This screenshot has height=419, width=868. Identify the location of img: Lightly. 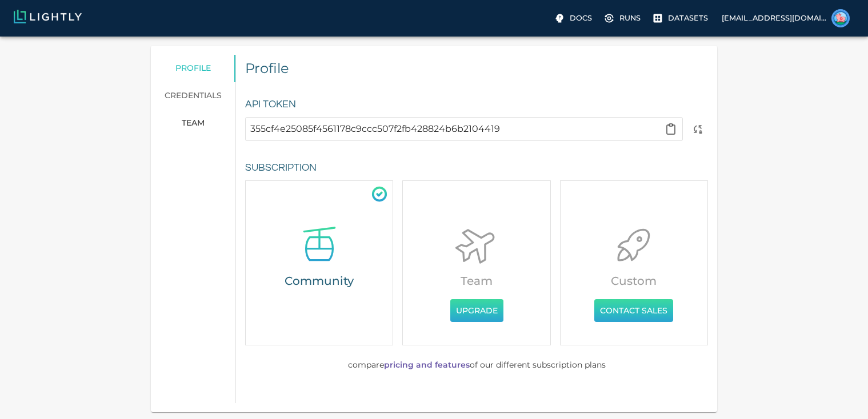
(48, 16).